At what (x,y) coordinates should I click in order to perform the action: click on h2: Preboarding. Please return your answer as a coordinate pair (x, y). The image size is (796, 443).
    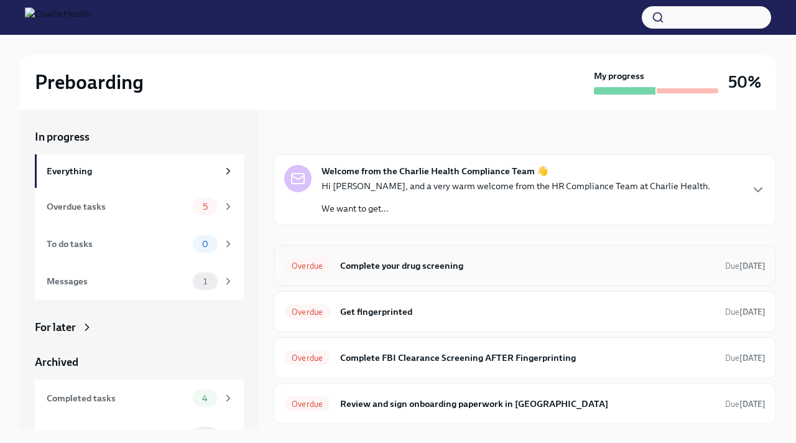
    Looking at the image, I should click on (89, 82).